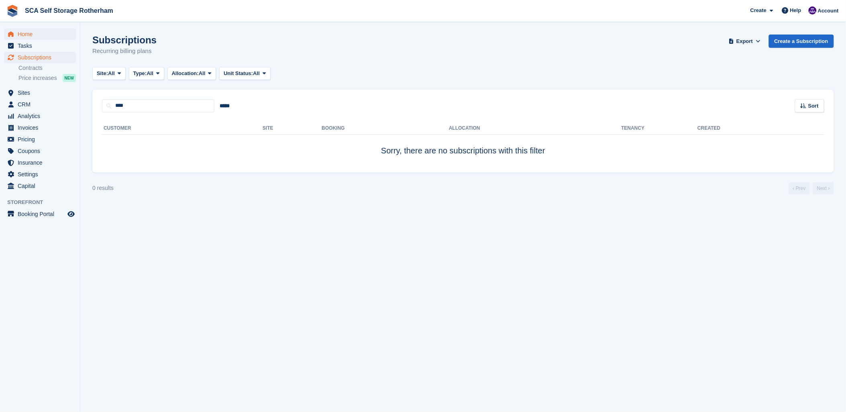 This screenshot has height=412, width=846. I want to click on button: Allocation: All, so click(192, 73).